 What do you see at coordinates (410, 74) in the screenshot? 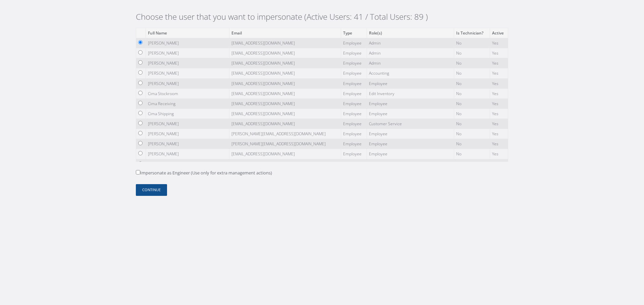
I see `td: Accounting` at bounding box center [410, 74].